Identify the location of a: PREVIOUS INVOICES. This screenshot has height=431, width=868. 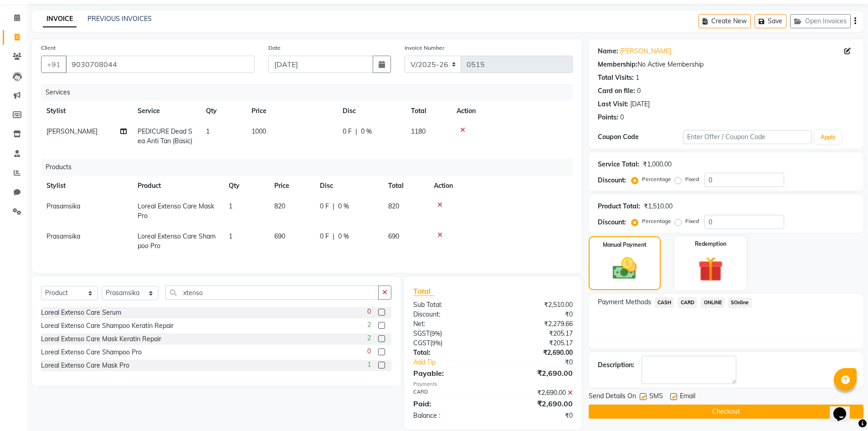
(120, 19).